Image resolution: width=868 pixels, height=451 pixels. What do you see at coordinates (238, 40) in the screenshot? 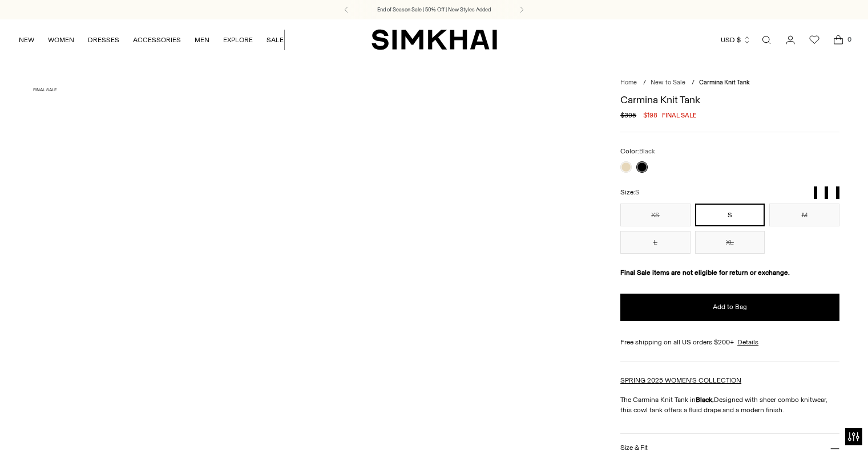
I see `a: EXPLORE` at bounding box center [238, 40].